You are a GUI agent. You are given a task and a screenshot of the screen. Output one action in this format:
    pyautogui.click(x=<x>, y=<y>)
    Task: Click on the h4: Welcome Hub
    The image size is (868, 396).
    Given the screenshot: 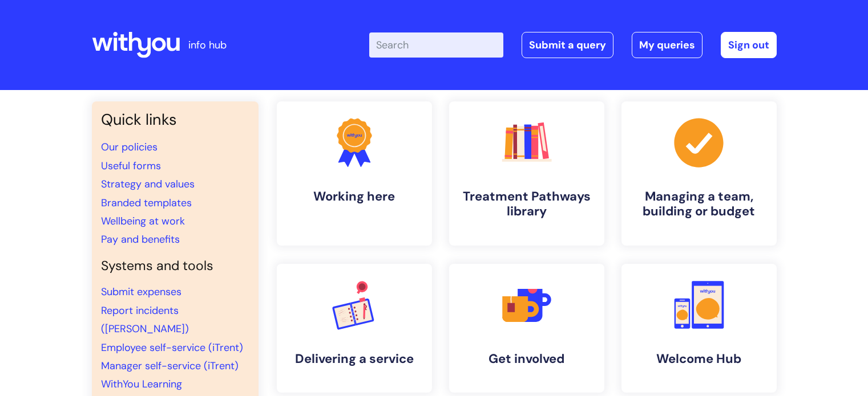 What is the action you would take?
    pyautogui.click(x=699, y=359)
    